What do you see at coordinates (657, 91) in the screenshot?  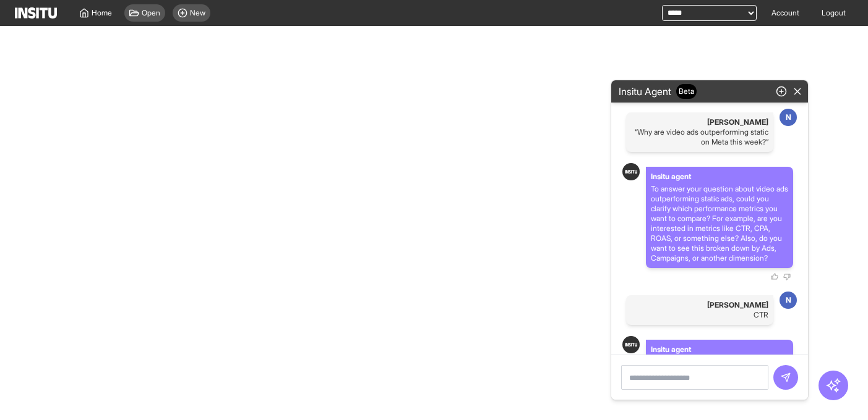 I see `h2: Insitu Agent` at bounding box center [657, 91].